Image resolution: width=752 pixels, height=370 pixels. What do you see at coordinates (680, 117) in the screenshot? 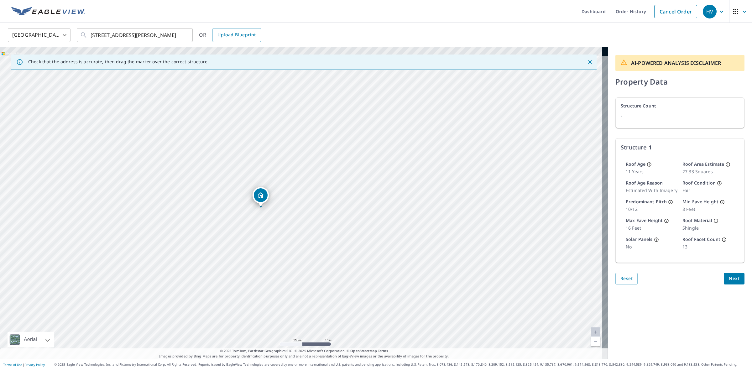
I see `p: 1` at bounding box center [680, 117].